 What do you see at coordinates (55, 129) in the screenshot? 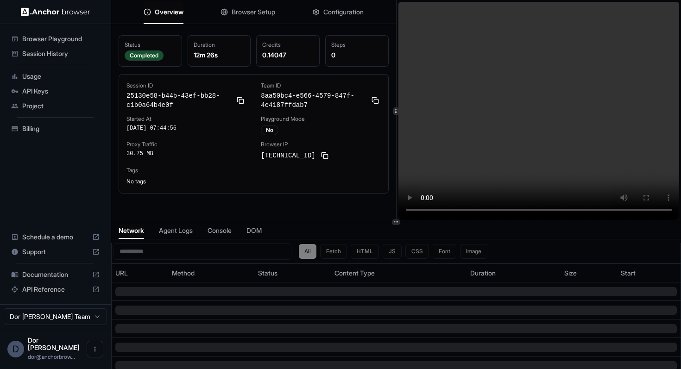
I see `div: Billing` at bounding box center [55, 129].